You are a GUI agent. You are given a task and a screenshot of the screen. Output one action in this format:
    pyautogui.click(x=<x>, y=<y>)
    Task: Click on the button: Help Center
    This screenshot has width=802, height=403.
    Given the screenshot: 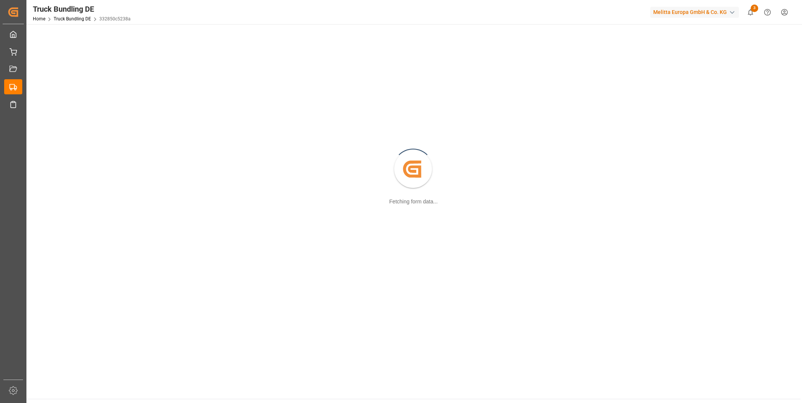 What is the action you would take?
    pyautogui.click(x=767, y=12)
    